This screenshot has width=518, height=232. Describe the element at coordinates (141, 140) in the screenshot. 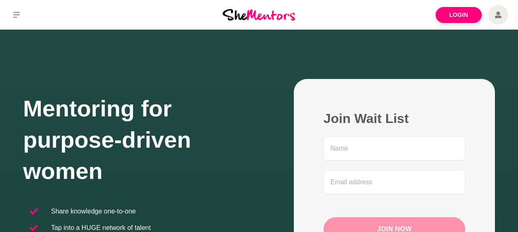

I see `h1: Mentoring for purpose-driven women` at that location.